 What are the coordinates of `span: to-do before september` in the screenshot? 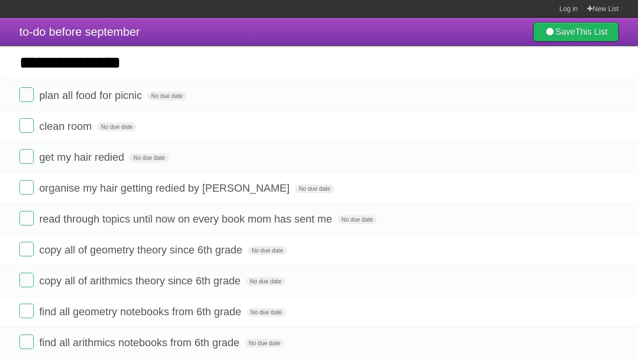 It's located at (79, 31).